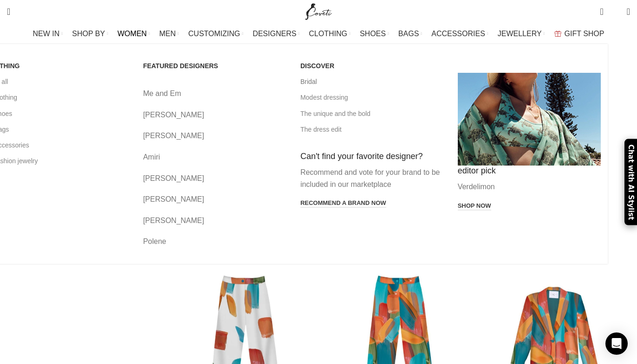 This screenshot has height=364, width=637. Describe the element at coordinates (328, 33) in the screenshot. I see `span: CLOTHING` at that location.